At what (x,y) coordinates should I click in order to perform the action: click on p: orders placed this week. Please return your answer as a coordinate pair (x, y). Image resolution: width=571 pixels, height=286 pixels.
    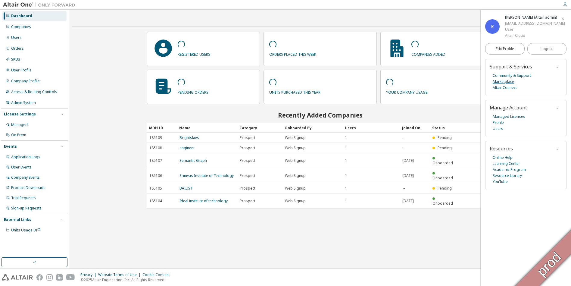
    Looking at the image, I should click on (293, 53).